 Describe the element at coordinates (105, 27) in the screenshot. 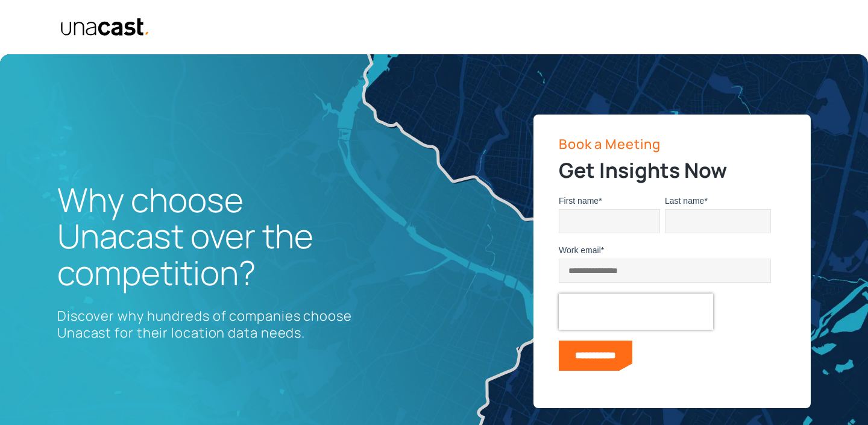

I see `img: Unacast text logo` at that location.